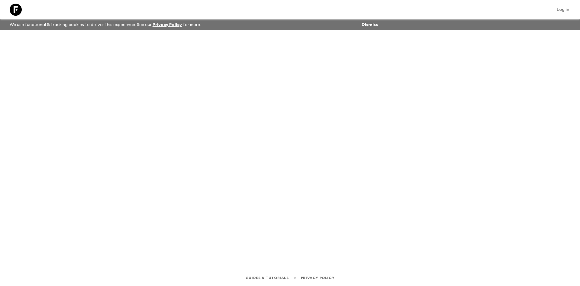 The height and width of the screenshot is (286, 580). What do you see at coordinates (267, 277) in the screenshot?
I see `a: Guides & Tutorials` at bounding box center [267, 277].